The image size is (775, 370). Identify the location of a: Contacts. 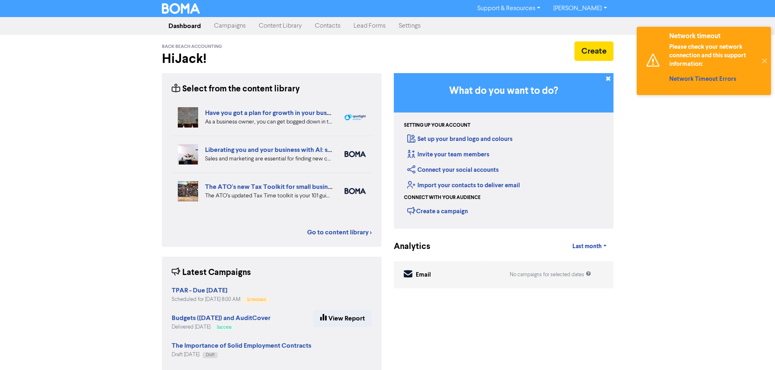
(327, 26).